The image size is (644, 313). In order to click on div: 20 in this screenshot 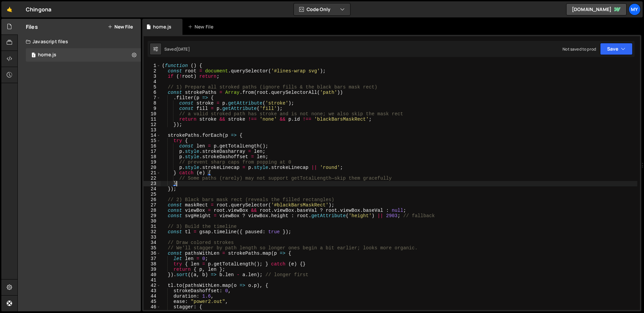, I will do `click(152, 168)`.